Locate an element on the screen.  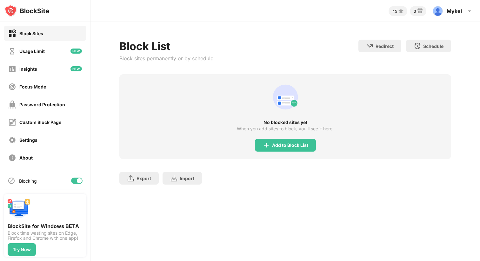
div: Mykel is located at coordinates (454, 11).